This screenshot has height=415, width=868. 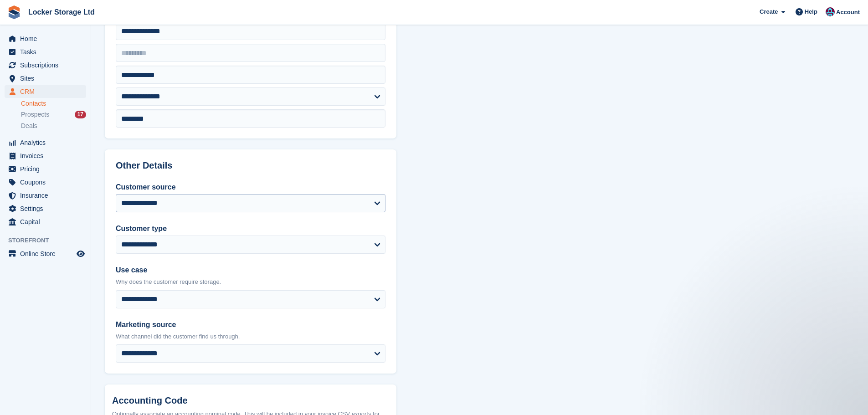 I want to click on span: Coupons, so click(x=47, y=182).